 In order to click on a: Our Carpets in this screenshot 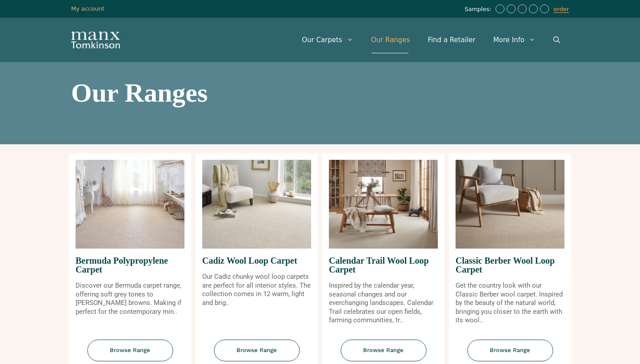, I will do `click(328, 40)`.